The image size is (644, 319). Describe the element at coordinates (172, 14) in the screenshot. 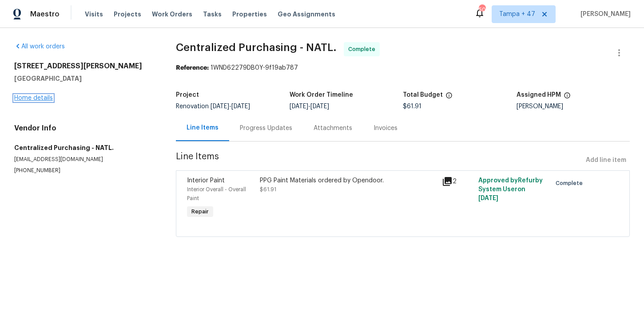

I see `span: Work Orders` at that location.